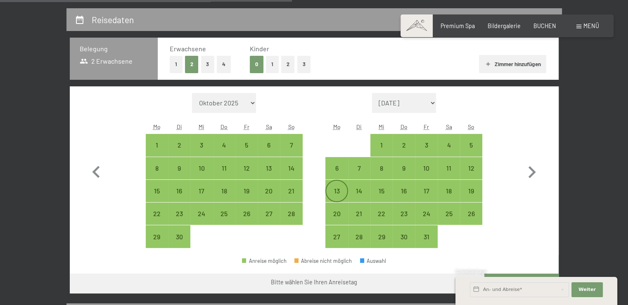 Image resolution: width=628 pixels, height=305 pixels. Describe the element at coordinates (404, 244) in the screenshot. I see `div: 30` at that location.